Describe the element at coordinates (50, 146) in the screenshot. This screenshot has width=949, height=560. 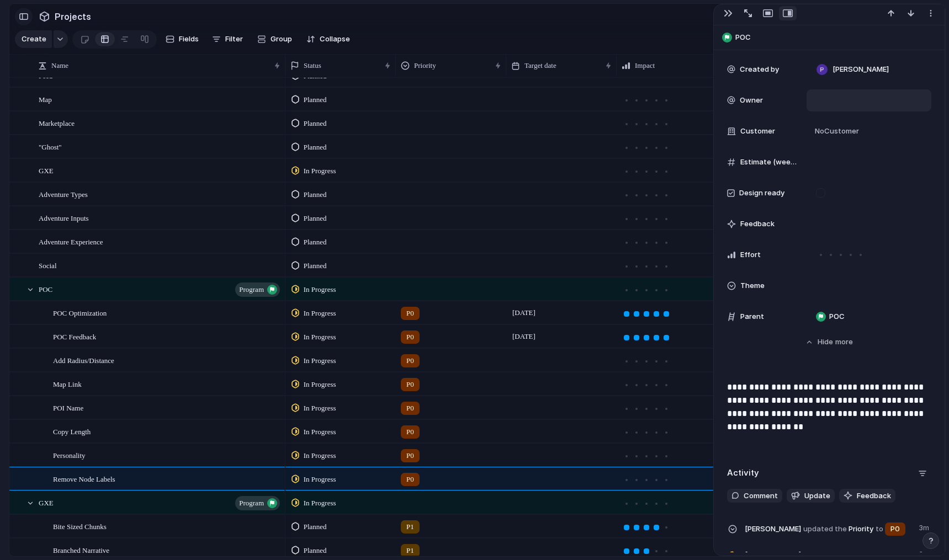
I see `span: "Ghost"` at that location.